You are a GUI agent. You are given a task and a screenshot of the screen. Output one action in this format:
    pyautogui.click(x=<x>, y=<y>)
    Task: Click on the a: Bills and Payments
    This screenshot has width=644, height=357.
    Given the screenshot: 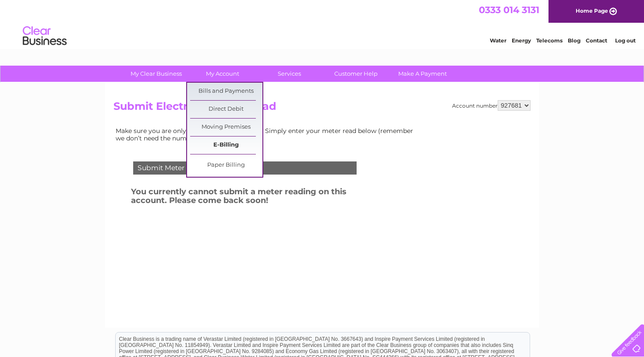 What is the action you would take?
    pyautogui.click(x=226, y=92)
    